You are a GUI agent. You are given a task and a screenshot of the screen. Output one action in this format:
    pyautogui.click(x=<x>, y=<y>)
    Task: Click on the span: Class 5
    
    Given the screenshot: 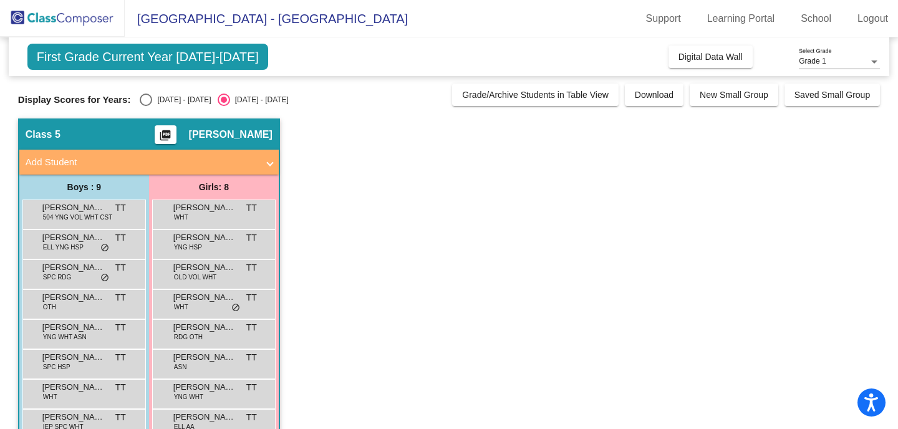 What is the action you would take?
    pyautogui.click(x=43, y=135)
    